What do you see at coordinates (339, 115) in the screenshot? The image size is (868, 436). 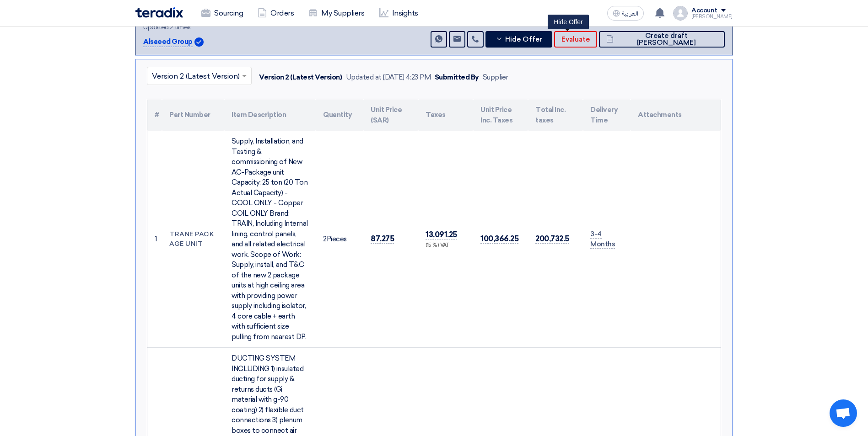 I see `th: Quantity` at bounding box center [339, 115].